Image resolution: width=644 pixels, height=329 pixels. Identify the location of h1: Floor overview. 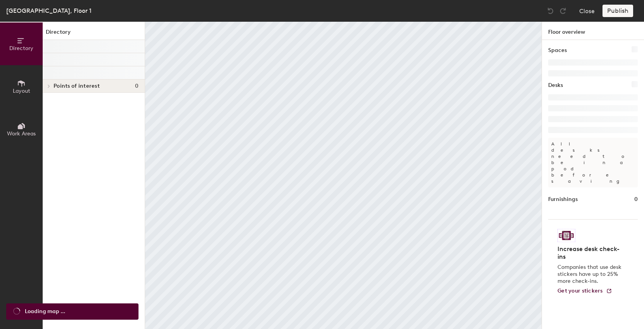
(593, 30).